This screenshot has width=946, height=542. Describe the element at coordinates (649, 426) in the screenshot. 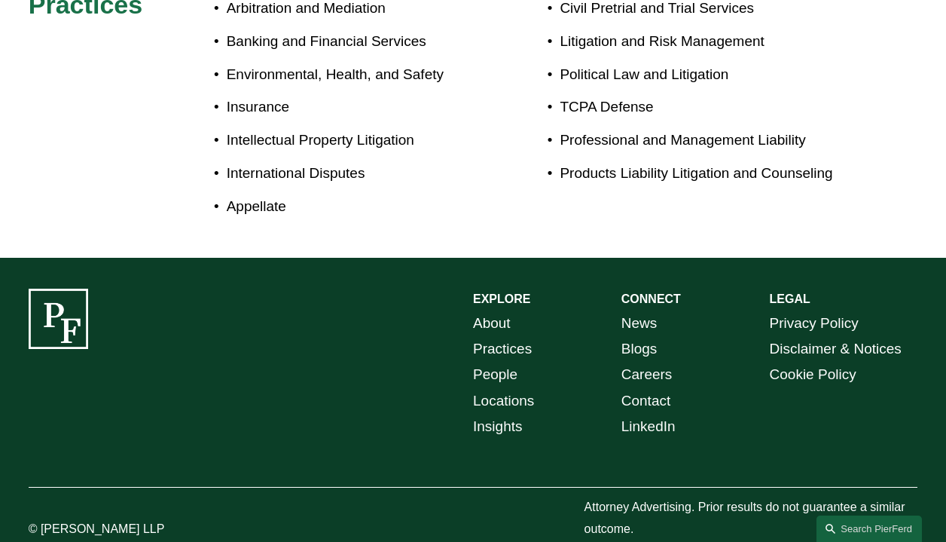

I see `a: LinkedIn` at that location.